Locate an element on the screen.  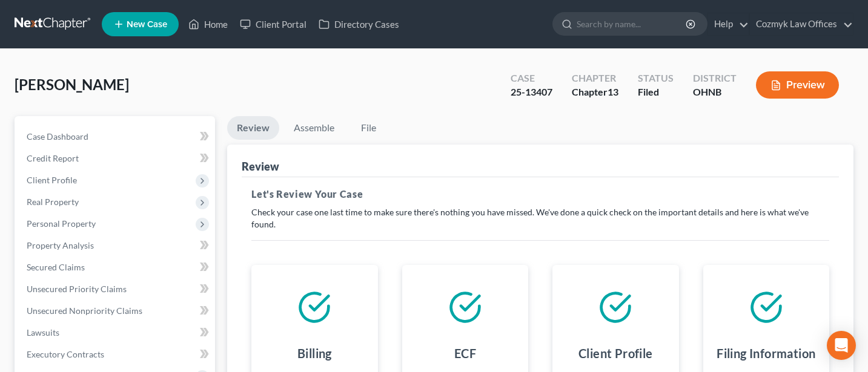
span: Unsecured Priority Claims is located at coordinates (76, 289).